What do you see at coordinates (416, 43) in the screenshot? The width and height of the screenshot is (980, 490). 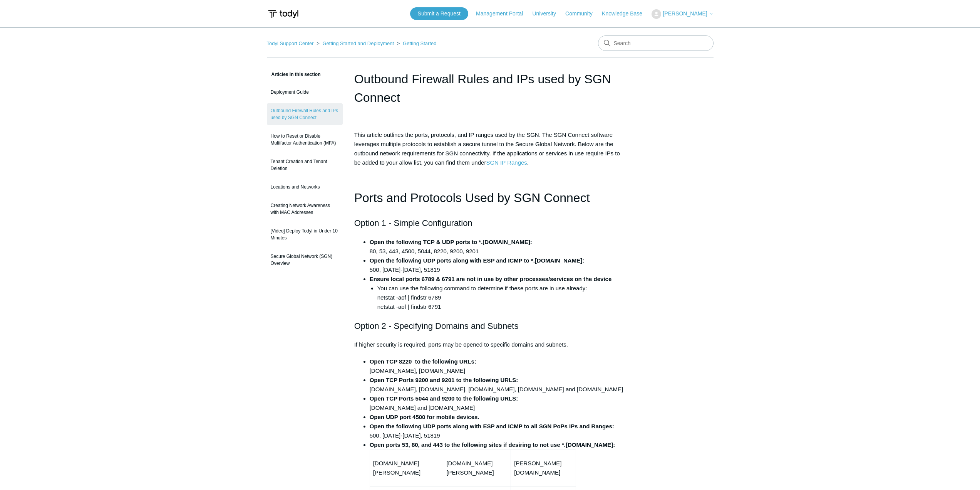 I see `li: Getting Started` at bounding box center [416, 43].